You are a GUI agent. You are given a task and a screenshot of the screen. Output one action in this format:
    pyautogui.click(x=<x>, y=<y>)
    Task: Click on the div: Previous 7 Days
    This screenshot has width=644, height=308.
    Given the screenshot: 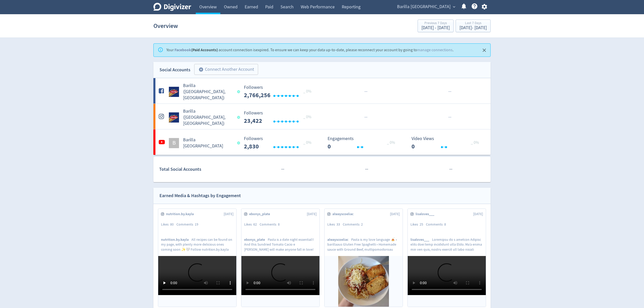 What is the action you would take?
    pyautogui.click(x=435, y=24)
    